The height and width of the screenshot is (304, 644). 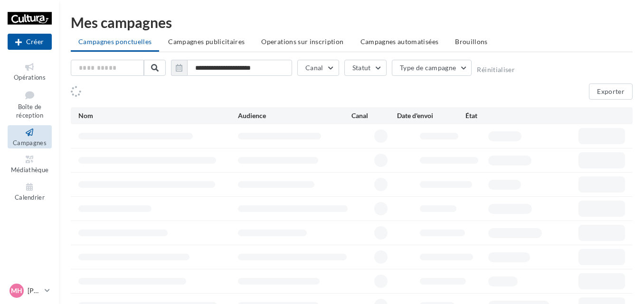 What do you see at coordinates (351, 23) in the screenshot?
I see `div: Mes campagnes` at bounding box center [351, 23].